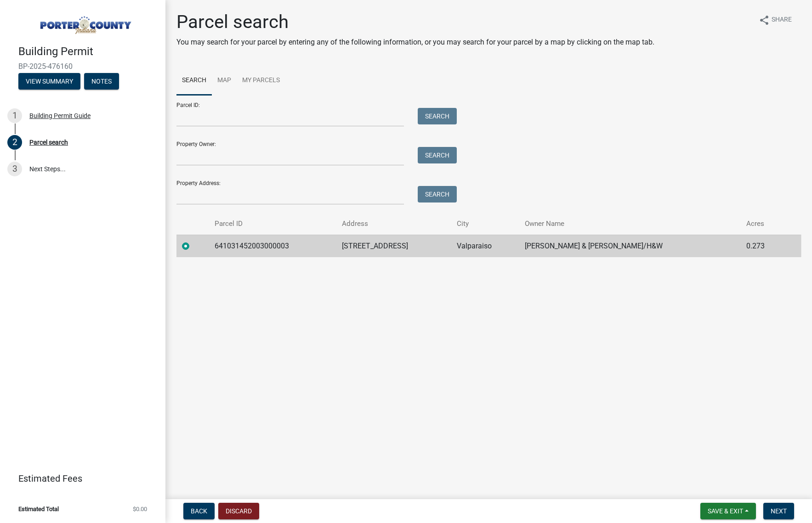 This screenshot has height=523, width=812. What do you see at coordinates (728, 511) in the screenshot?
I see `button: Save & Exit` at bounding box center [728, 511].